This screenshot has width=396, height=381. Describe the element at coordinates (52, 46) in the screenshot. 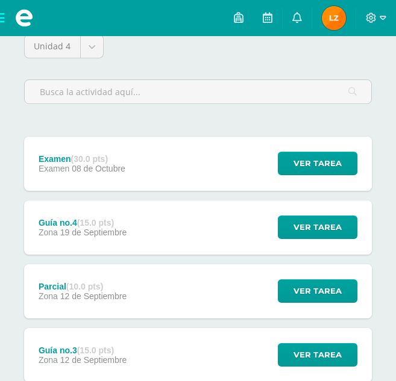

I see `span: Unidad 4` at that location.